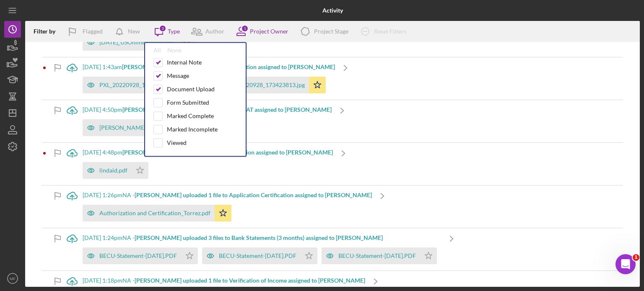  What do you see at coordinates (129, 31) in the screenshot?
I see `button: New` at bounding box center [129, 31].